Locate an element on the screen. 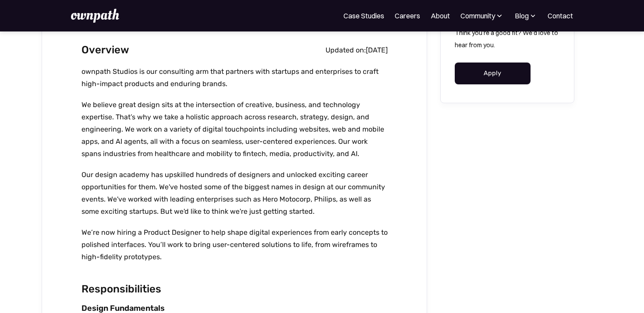 This screenshot has width=644, height=313. a: Contact is located at coordinates (561, 16).